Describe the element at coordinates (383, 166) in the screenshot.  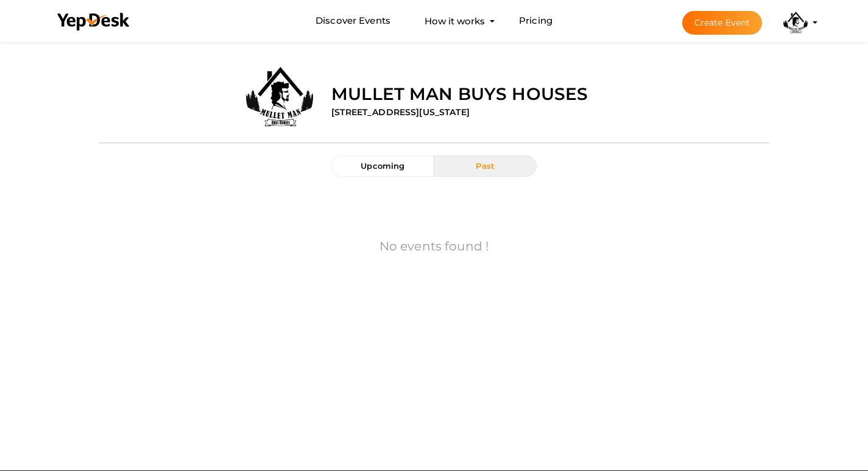
I see `button: Upcoming` at that location.